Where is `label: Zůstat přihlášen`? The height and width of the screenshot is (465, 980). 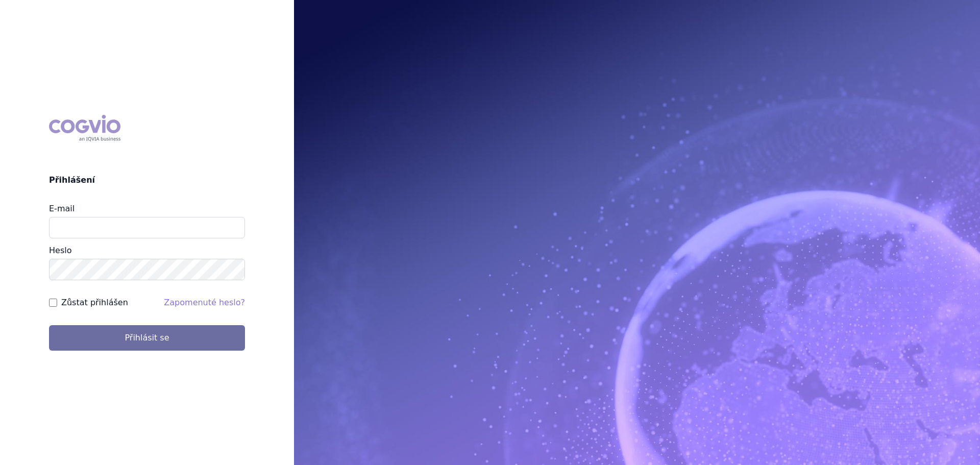 label: Zůstat přihlášen is located at coordinates (94, 303).